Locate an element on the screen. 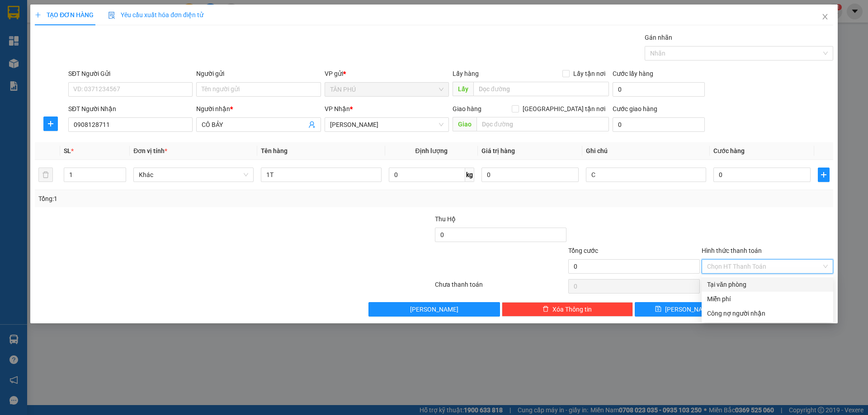 The image size is (868, 415). input: Cước lấy hàng is located at coordinates (659, 89).